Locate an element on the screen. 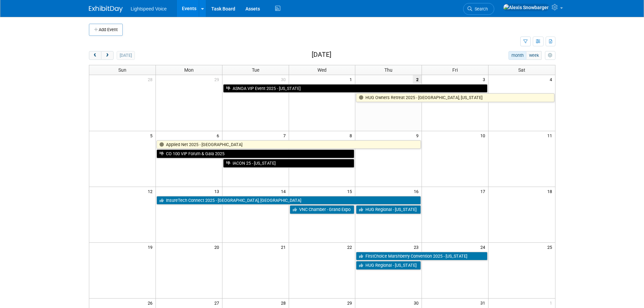 The width and height of the screenshot is (644, 308). span: 20 is located at coordinates (218, 247).